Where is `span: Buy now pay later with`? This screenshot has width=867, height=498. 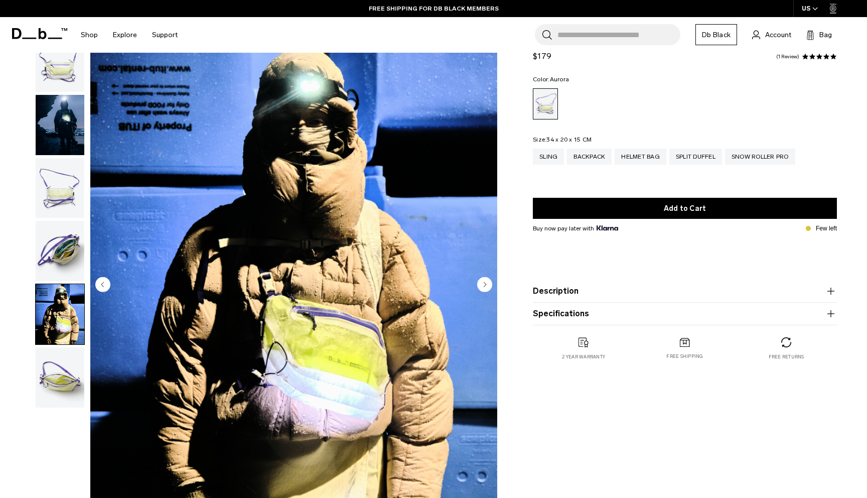 span: Buy now pay later with is located at coordinates (575, 228).